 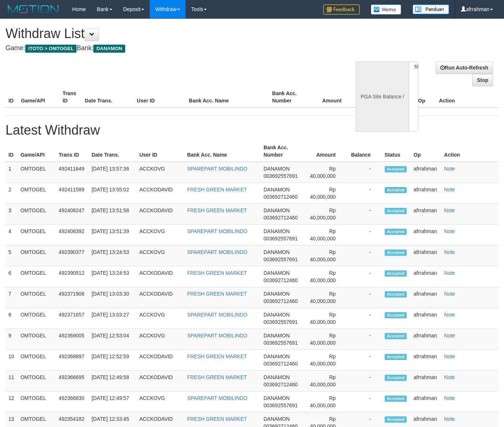 What do you see at coordinates (11, 172) in the screenshot?
I see `td: 1` at bounding box center [11, 172].